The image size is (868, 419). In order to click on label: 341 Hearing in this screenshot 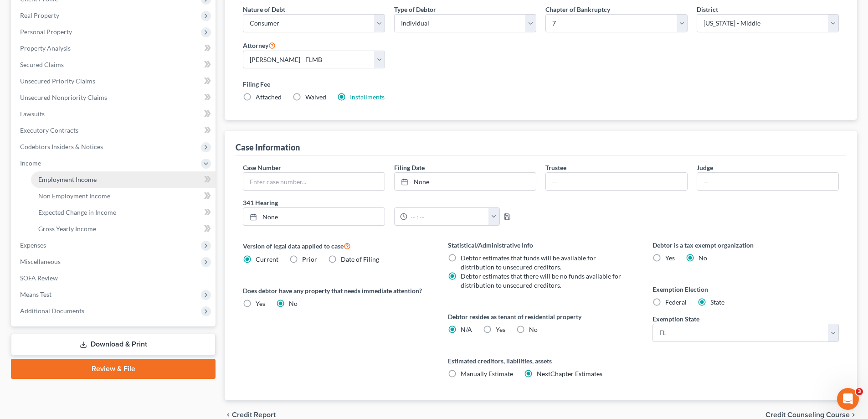, I will do `click(390, 202)`.